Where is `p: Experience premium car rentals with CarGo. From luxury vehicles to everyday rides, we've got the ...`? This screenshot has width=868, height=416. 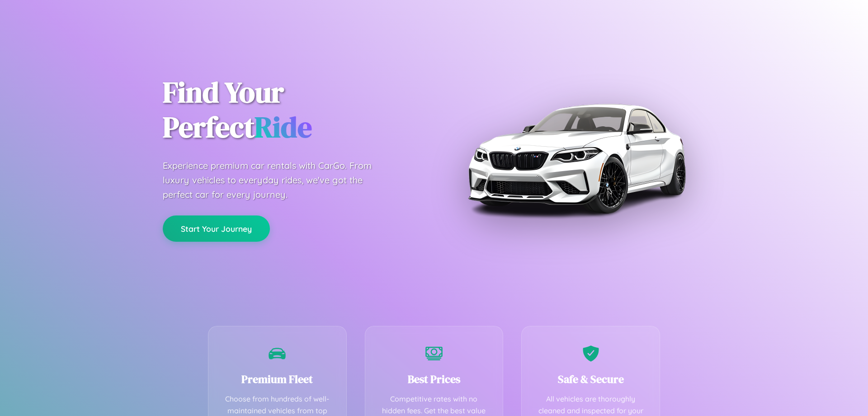
p: Experience premium car rentals with CarGo. From luxury vehicles to everyday rides, we've got the ... is located at coordinates (276, 180).